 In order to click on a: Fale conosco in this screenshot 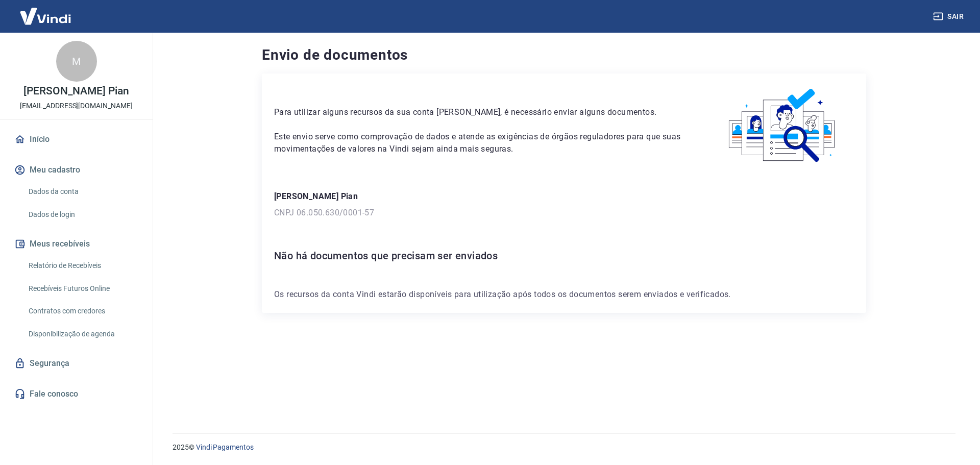, I will do `click(76, 394)`.